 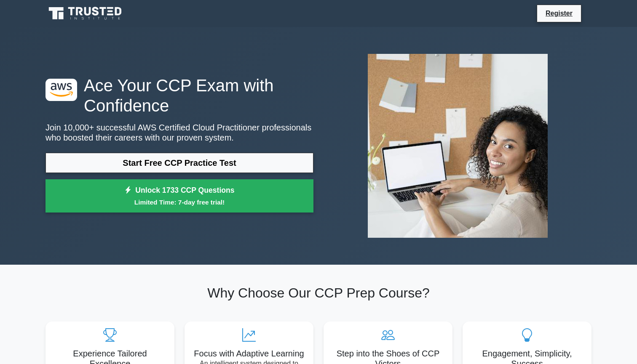 What do you see at coordinates (180, 202) in the screenshot?
I see `small: Limited Time: 7-day free trial!` at bounding box center [180, 202].